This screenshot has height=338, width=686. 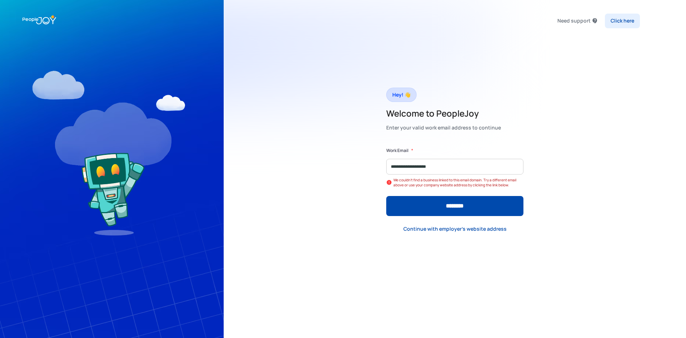 I want to click on h2: Welcome to PeopleJoy, so click(x=443, y=113).